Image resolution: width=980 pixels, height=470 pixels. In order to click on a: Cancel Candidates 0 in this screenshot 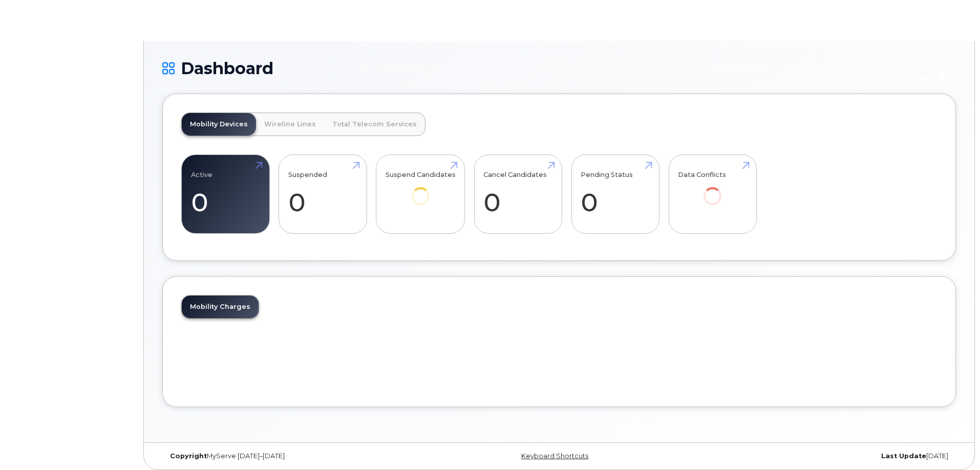, I will do `click(518, 194)`.